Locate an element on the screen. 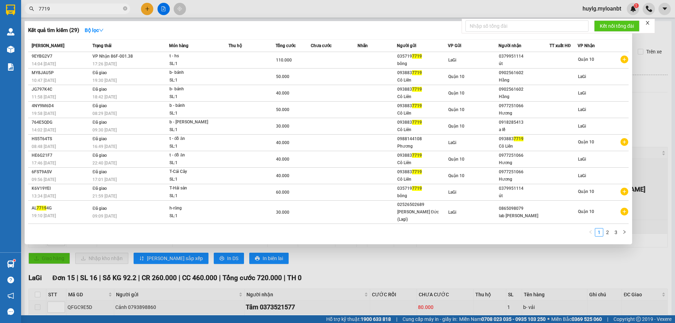 The height and width of the screenshot is (323, 675). div: a lễ is located at coordinates (524, 130).